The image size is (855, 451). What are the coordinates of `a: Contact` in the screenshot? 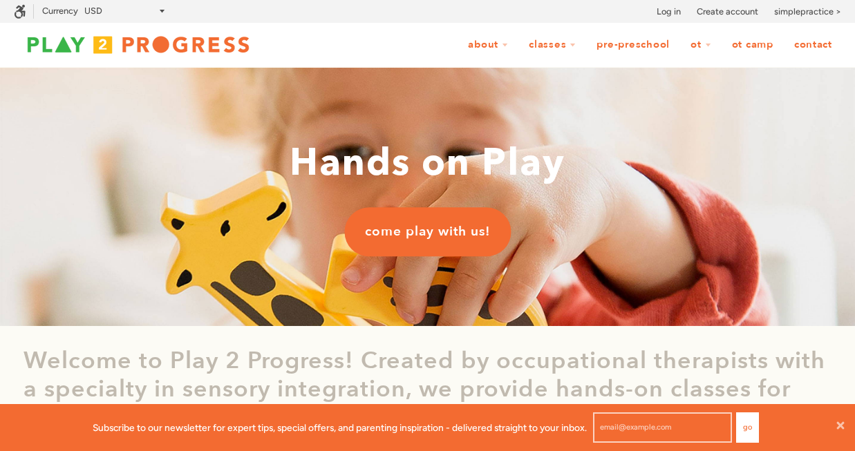 It's located at (813, 45).